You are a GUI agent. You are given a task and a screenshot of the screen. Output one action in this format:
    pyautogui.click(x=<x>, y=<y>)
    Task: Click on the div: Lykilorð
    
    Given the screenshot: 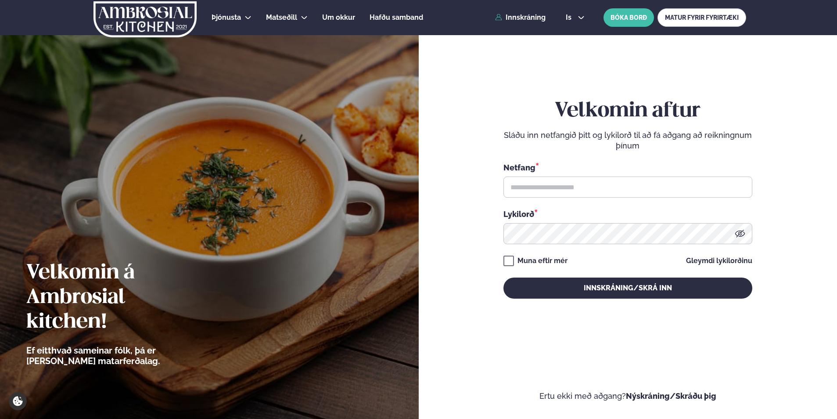 What is the action you would take?
    pyautogui.click(x=628, y=214)
    